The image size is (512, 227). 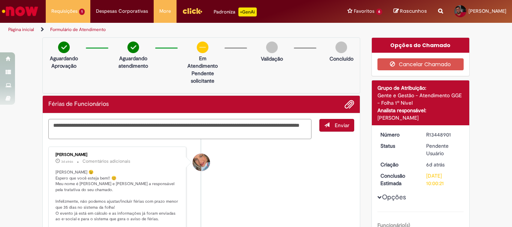 What do you see at coordinates (435, 165) in the screenshot?
I see `span: 6d atrás` at bounding box center [435, 165].